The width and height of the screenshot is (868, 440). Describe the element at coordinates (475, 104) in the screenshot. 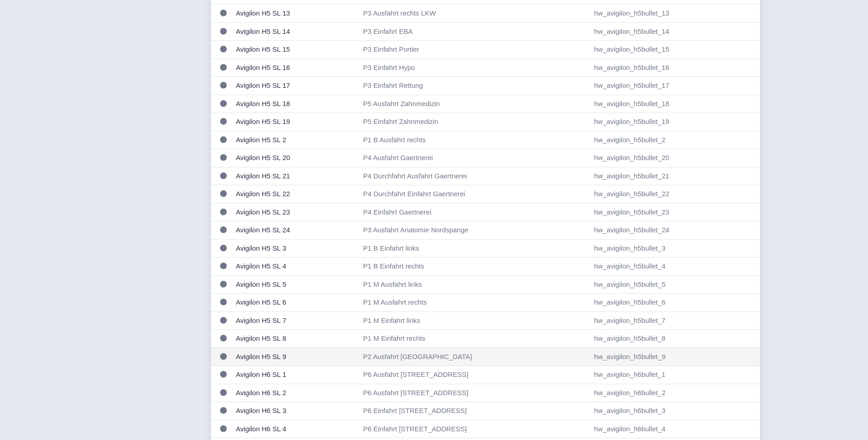

I see `td: P5 Ausfahrt Zahnmedizin` at that location.